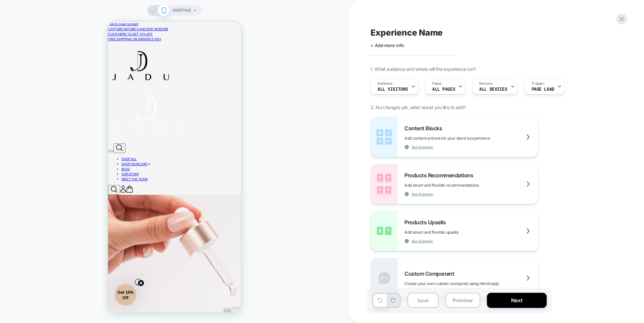 The width and height of the screenshot is (644, 323). I want to click on span: Pages, so click(437, 84).